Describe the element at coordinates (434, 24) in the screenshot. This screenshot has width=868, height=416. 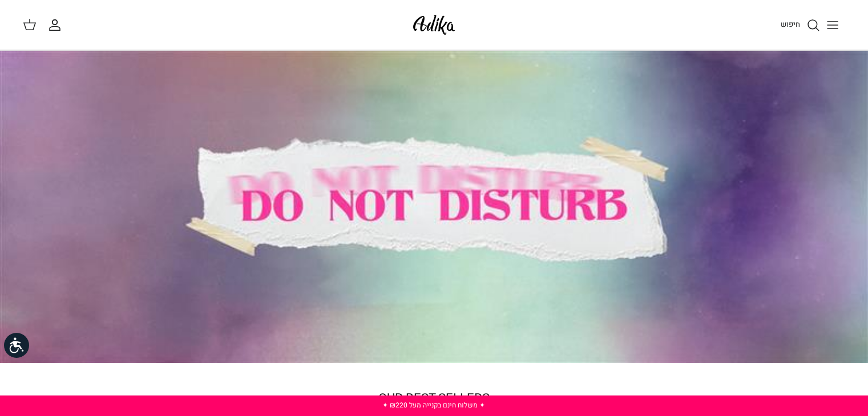
I see `img: Adika IL` at that location.